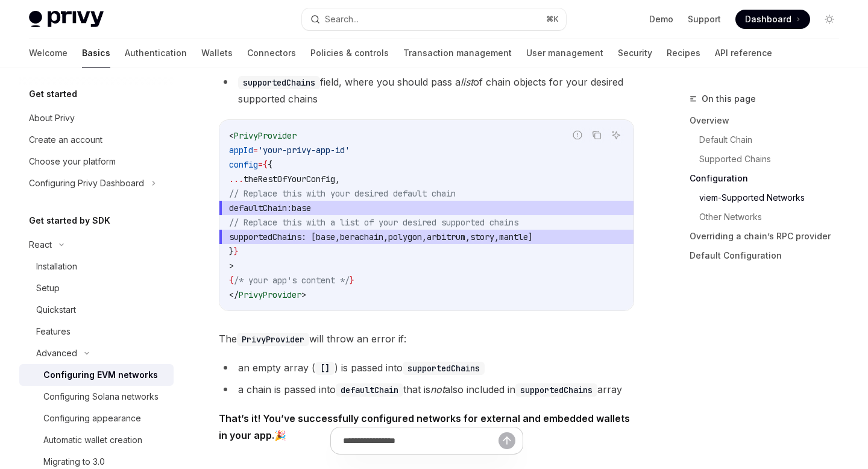 The image size is (868, 469). What do you see at coordinates (405, 237) in the screenshot?
I see `span: polygon` at bounding box center [405, 237].